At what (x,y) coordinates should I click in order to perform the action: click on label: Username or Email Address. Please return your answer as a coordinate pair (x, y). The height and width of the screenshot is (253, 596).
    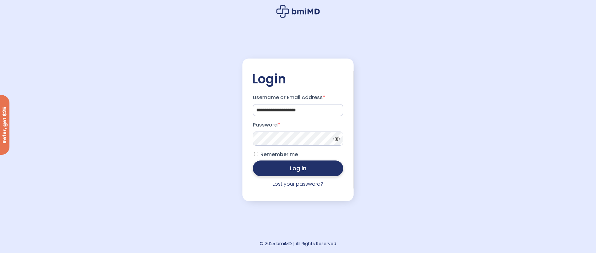
    Looking at the image, I should click on (298, 98).